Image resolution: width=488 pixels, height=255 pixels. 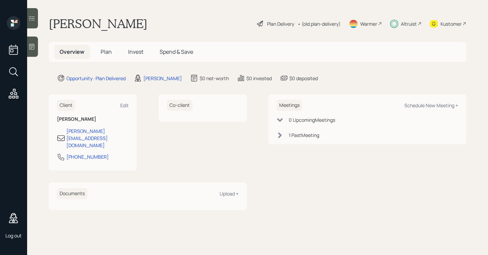 I want to click on div: 0 Upcoming Meeting s, so click(x=312, y=120).